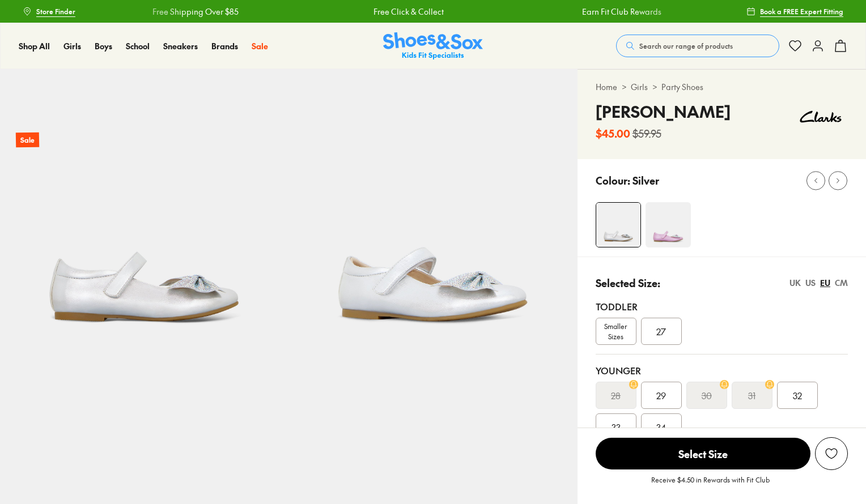  Describe the element at coordinates (751, 395) in the screenshot. I see `s: 31` at that location.